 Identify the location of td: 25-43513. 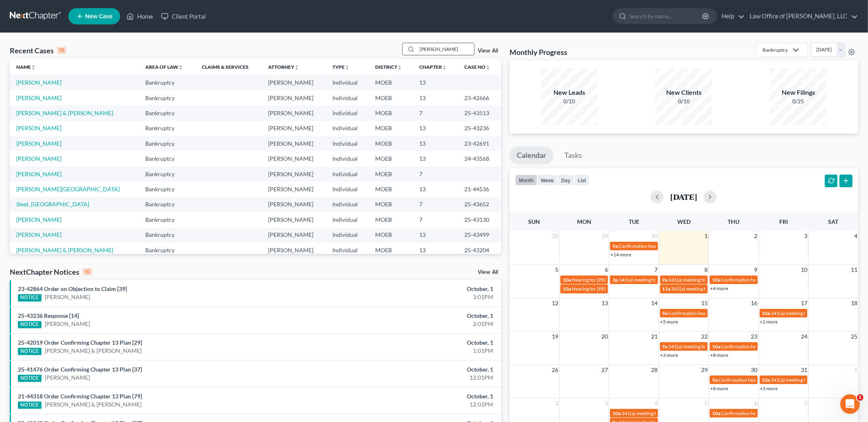
(479, 113).